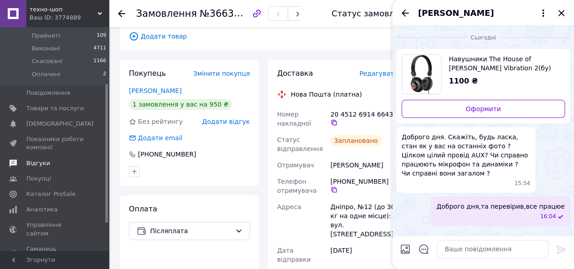 The width and height of the screenshot is (574, 269). Describe the element at coordinates (42, 209) in the screenshot. I see `span: Аналітика` at that location.